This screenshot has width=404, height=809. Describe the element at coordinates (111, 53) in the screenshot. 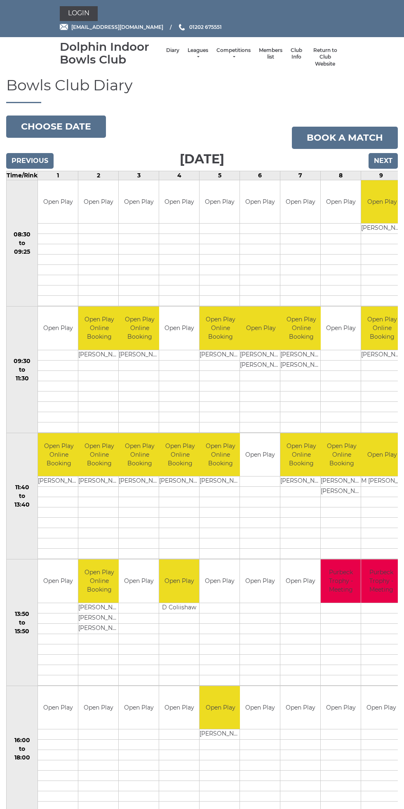

I see `div: Dolphin Indoor Bowls Club` at that location.